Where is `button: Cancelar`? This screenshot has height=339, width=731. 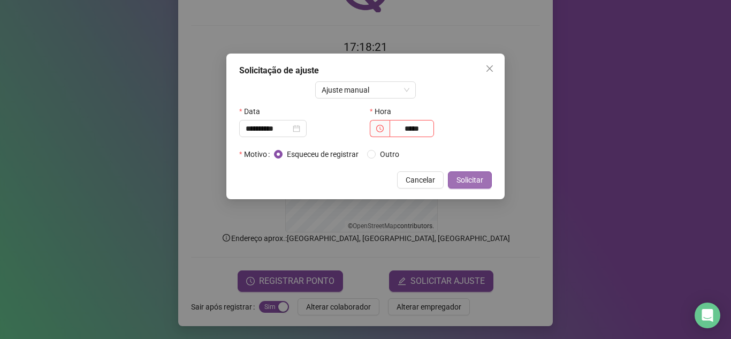
button: Cancelar is located at coordinates (420, 180).